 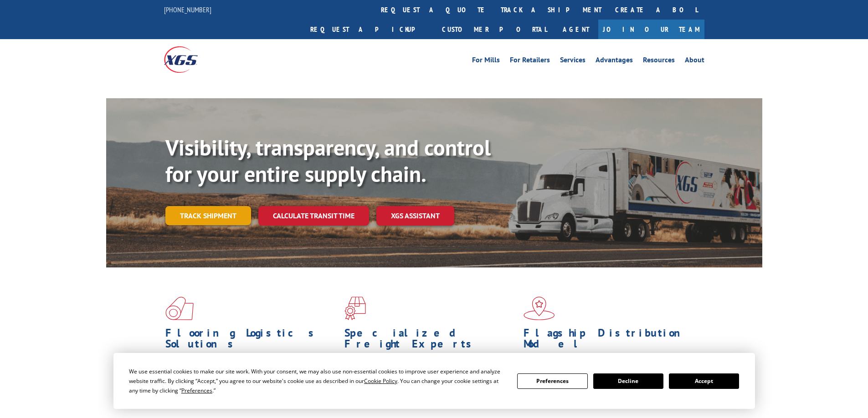 I want to click on span: Cookie Policy, so click(x=381, y=381).